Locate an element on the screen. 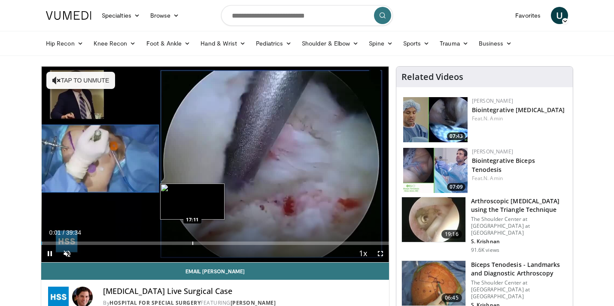 Image resolution: width=614 pixels, height=306 pixels. a: Specialties is located at coordinates (121, 15).